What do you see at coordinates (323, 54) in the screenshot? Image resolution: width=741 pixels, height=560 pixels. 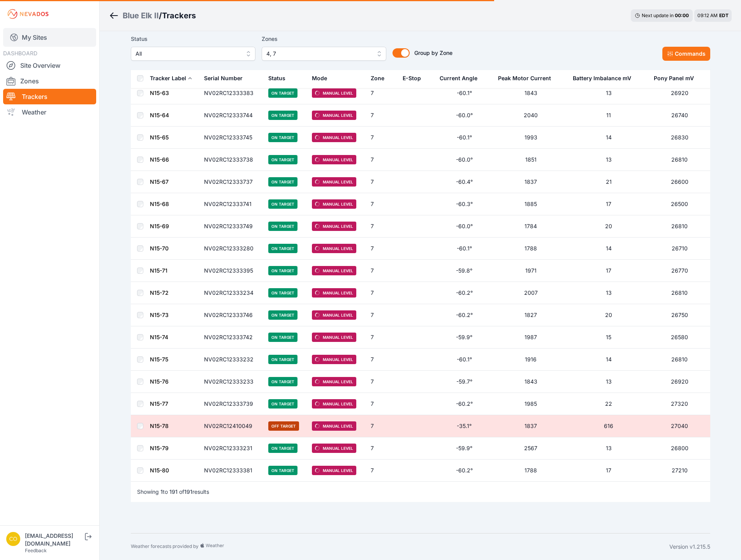 I see `button: 4, 7` at bounding box center [323, 54].